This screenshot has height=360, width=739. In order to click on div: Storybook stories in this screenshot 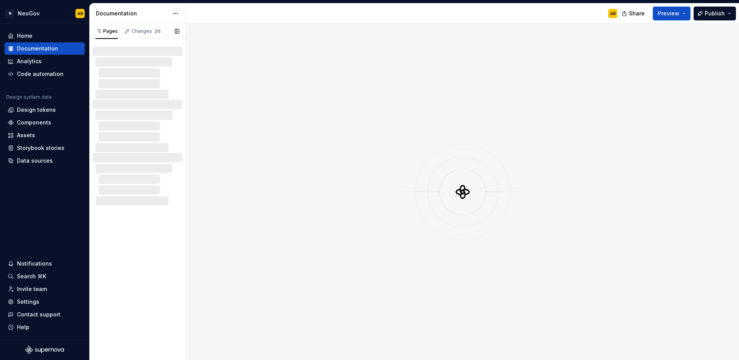, I will do `click(40, 148)`.